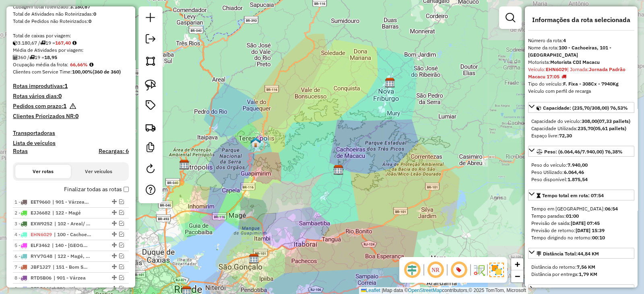 The height and width of the screenshot is (294, 644). I want to click on span: ELF3462, so click(40, 245).